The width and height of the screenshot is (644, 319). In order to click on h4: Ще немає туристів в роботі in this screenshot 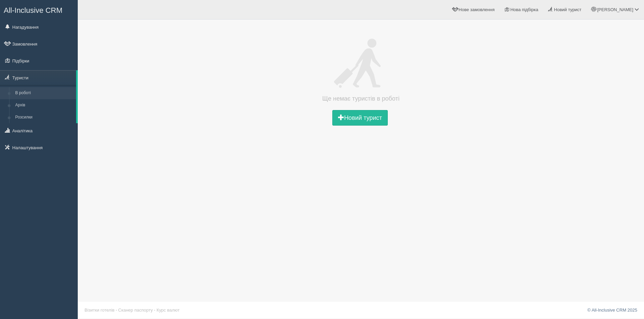, I will do `click(361, 99)`.